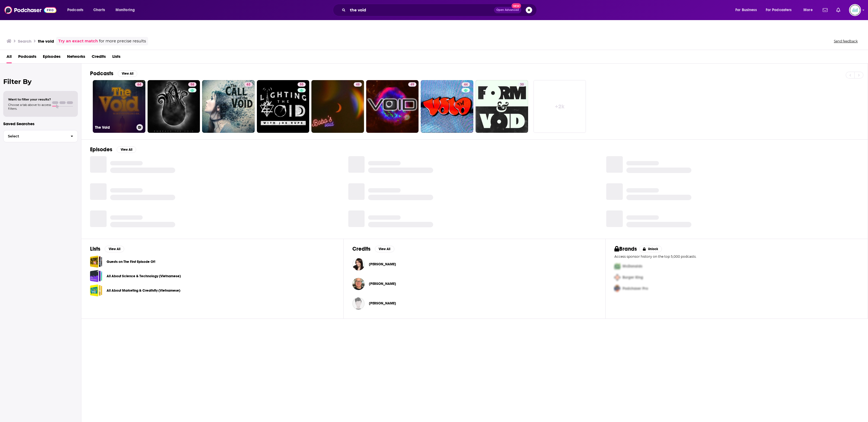 The width and height of the screenshot is (868, 422). What do you see at coordinates (35, 136) in the screenshot?
I see `span: Select` at bounding box center [35, 136].